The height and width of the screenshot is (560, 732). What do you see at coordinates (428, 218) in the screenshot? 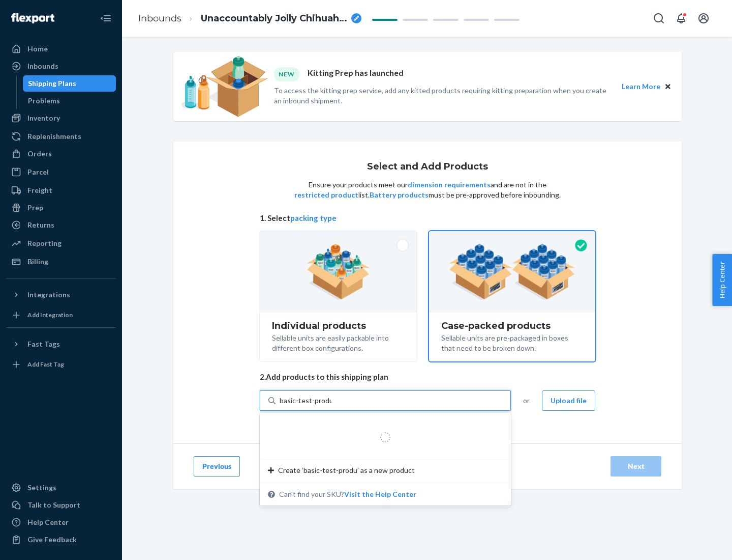
I see `span: 1. Select` at bounding box center [428, 218].